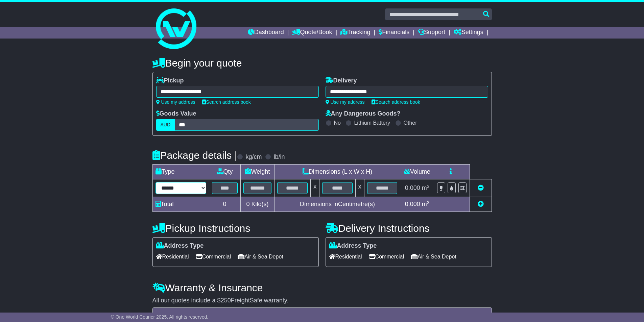  Describe the element at coordinates (363, 114) in the screenshot. I see `label: Any Dangerous Goods?` at that location.